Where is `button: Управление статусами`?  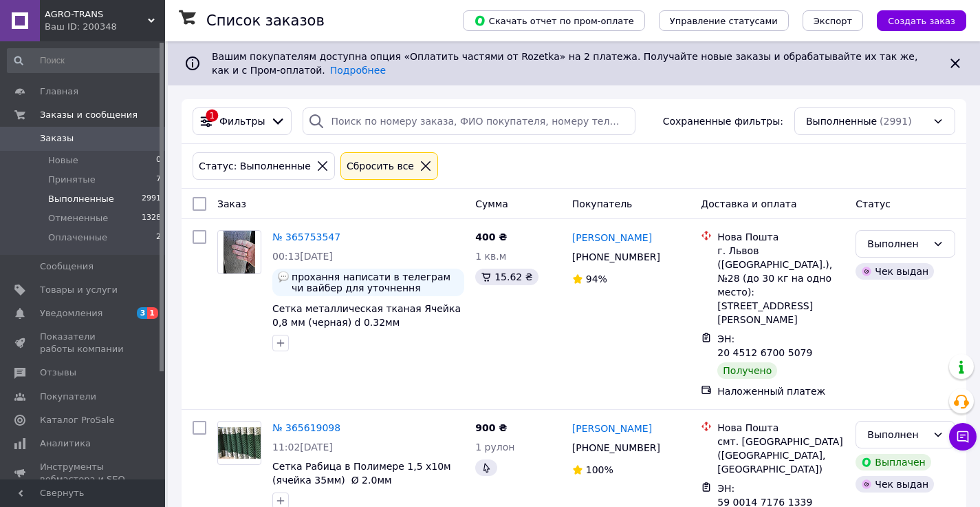
button: Управление статусами is located at coordinates (724, 21).